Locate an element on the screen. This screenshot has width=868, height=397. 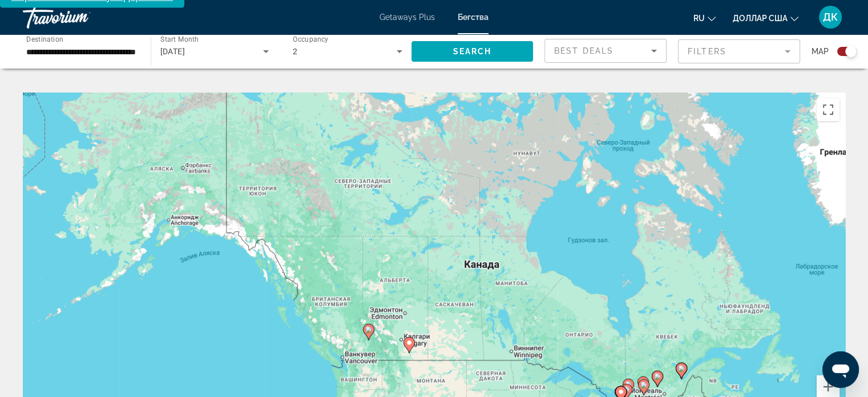
button: Изменить валюту is located at coordinates (765, 18).